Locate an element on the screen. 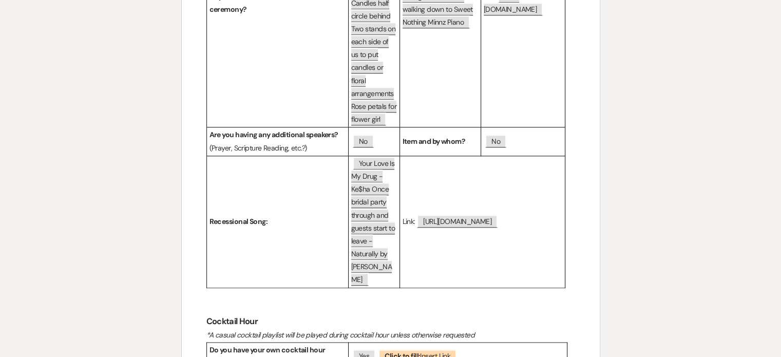 The height and width of the screenshot is (357, 781). span: Your Love Is My Drug - Ke$ha Once bridal party through and guests start to leave -Naturally by [P... is located at coordinates (373, 221).